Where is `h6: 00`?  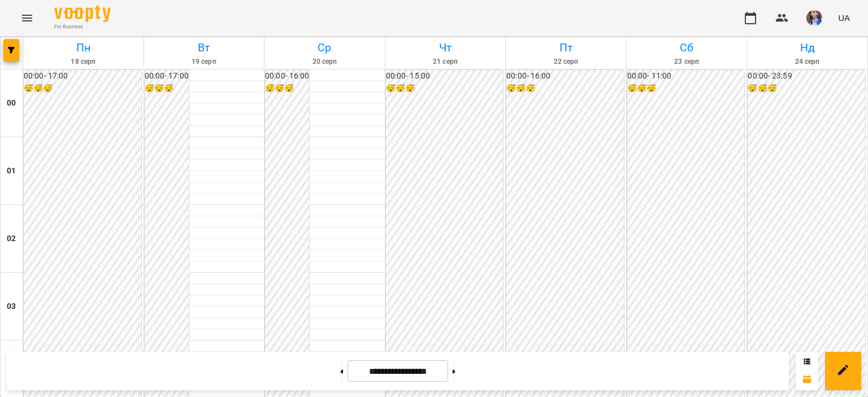
h6: 00 is located at coordinates (11, 104).